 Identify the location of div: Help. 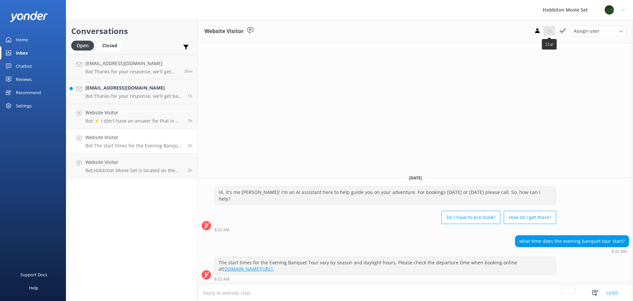
(34, 287).